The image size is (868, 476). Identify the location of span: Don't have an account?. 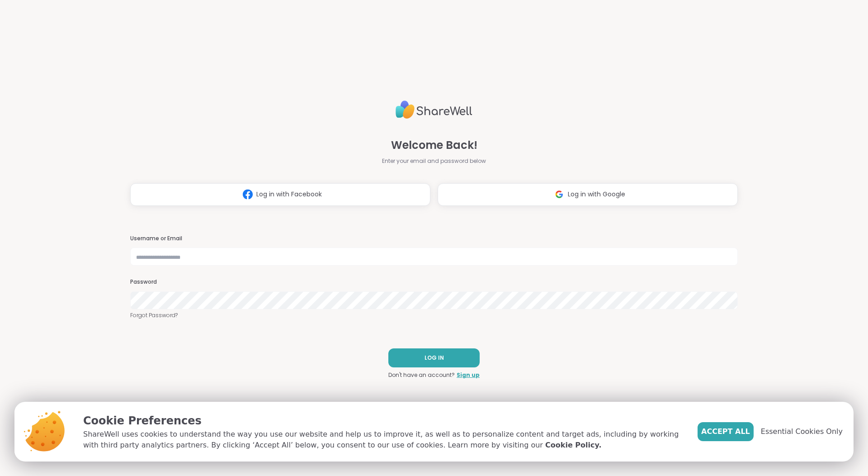
(421, 375).